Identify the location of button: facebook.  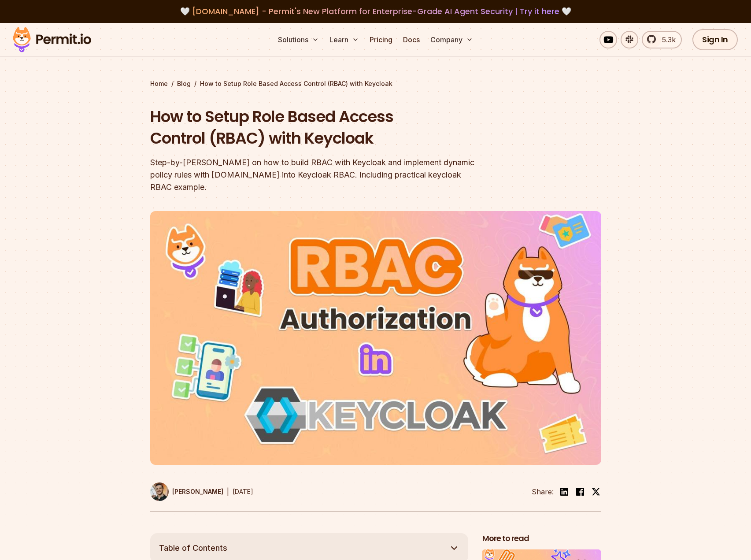
(580, 492).